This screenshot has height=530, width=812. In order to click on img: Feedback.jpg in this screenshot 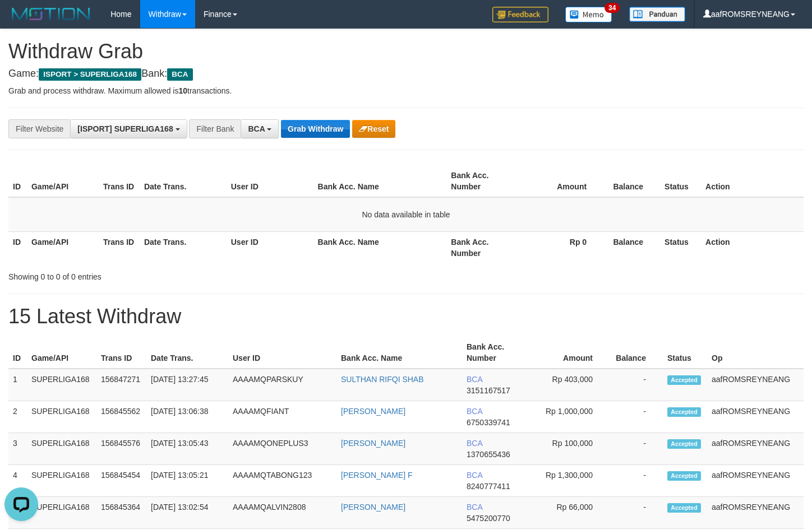, I will do `click(521, 14)`.